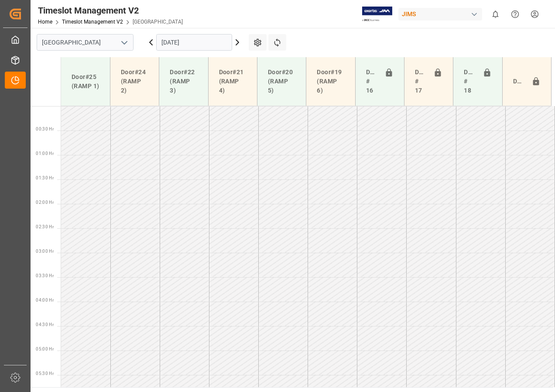 The image size is (555, 392). I want to click on div: Door#23, so click(519, 81).